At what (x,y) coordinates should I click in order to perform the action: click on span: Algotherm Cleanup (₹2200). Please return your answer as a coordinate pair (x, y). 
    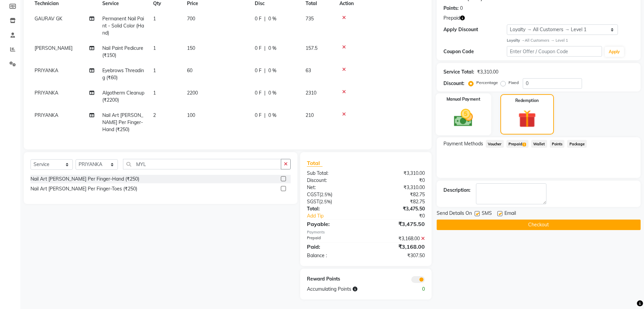
    Looking at the image, I should click on (123, 96).